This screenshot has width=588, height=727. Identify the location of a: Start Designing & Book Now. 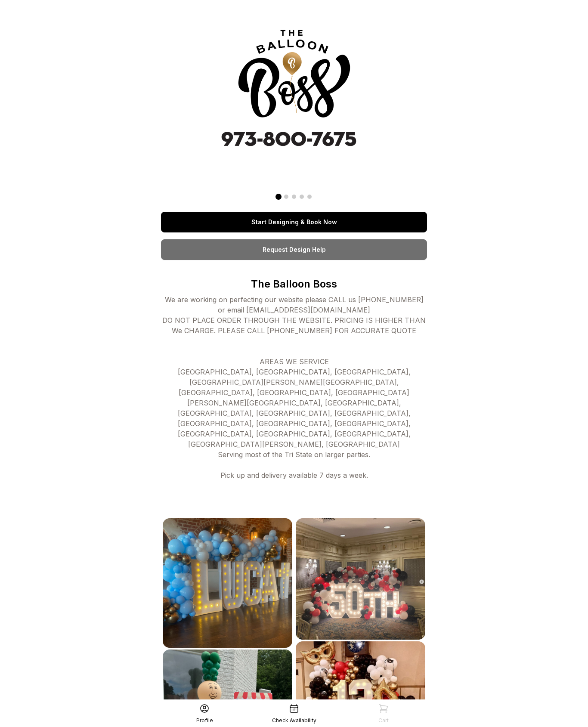
(294, 222).